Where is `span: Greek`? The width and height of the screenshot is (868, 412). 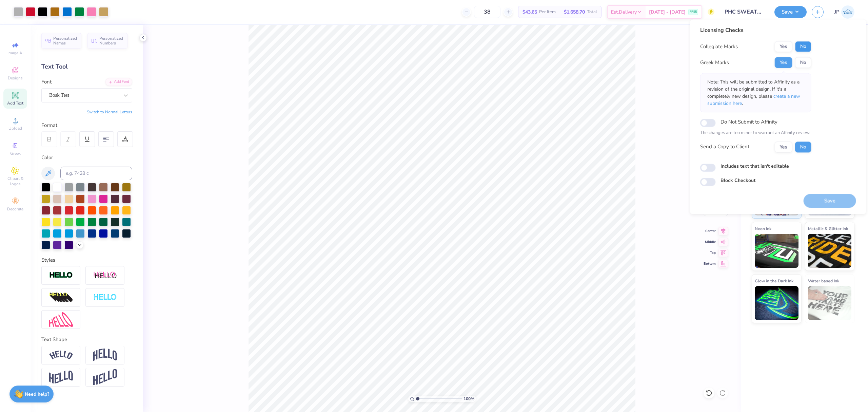
span: Greek is located at coordinates (15, 153).